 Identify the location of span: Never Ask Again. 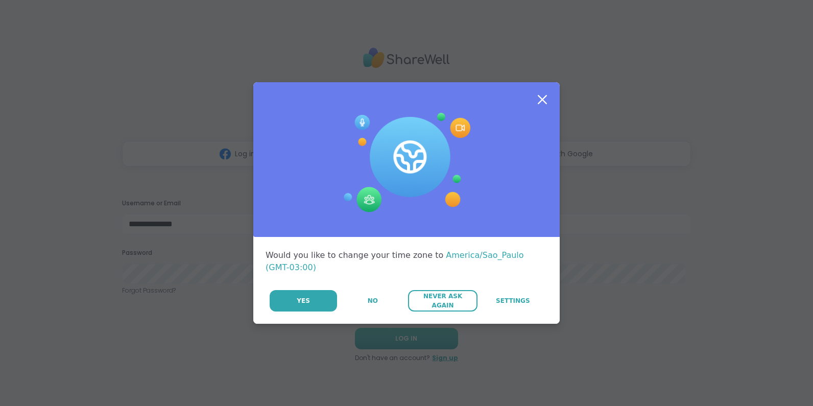
(442, 301).